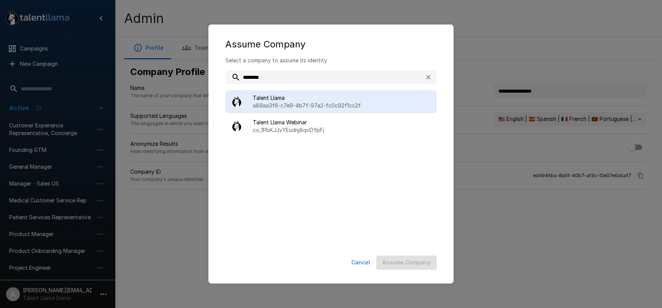  What do you see at coordinates (361, 263) in the screenshot?
I see `button: Cancel` at bounding box center [361, 263].